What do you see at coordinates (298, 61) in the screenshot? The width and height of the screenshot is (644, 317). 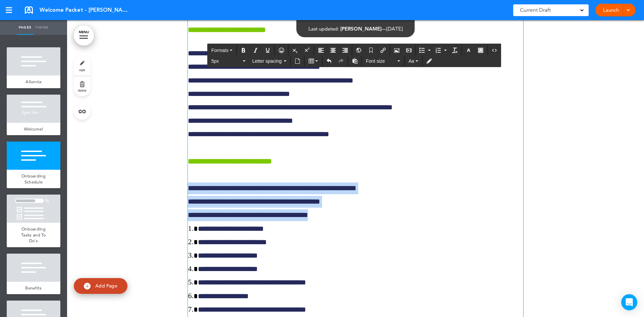 I see `div: Insert document` at bounding box center [298, 61].